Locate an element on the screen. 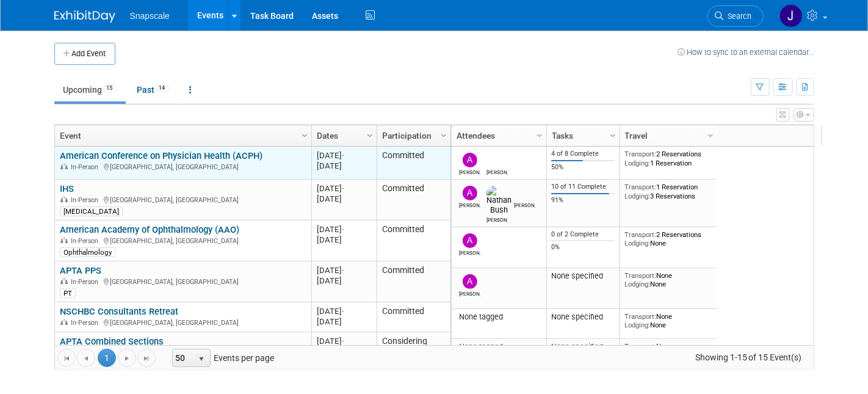  div: 0% is located at coordinates (583, 247).